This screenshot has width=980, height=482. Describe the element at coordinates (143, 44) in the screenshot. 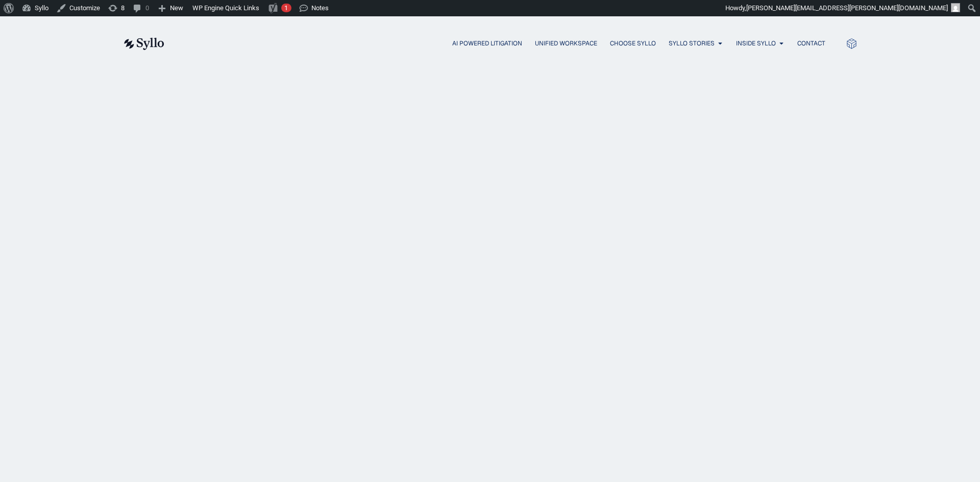

I see `img: syllo` at that location.